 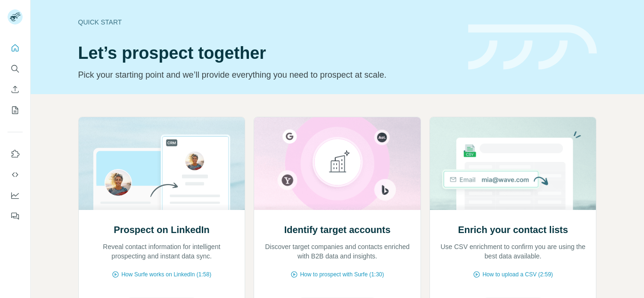 What do you see at coordinates (337, 163) in the screenshot?
I see `img: Identify target accounts` at bounding box center [337, 163].